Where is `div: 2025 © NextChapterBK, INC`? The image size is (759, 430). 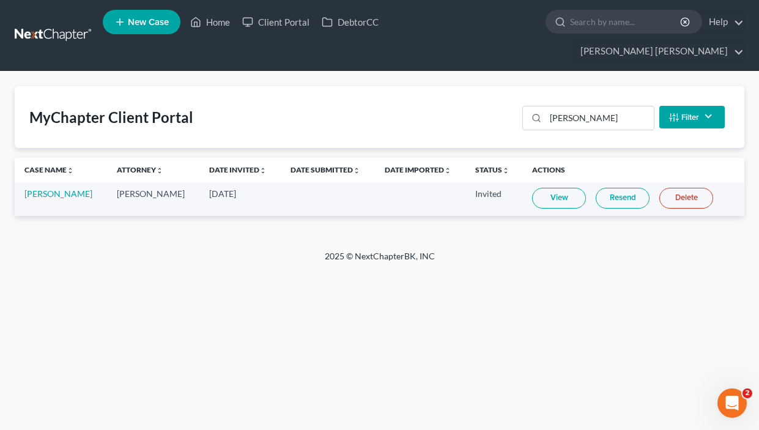 div: 2025 © NextChapterBK, INC is located at coordinates (380, 261).